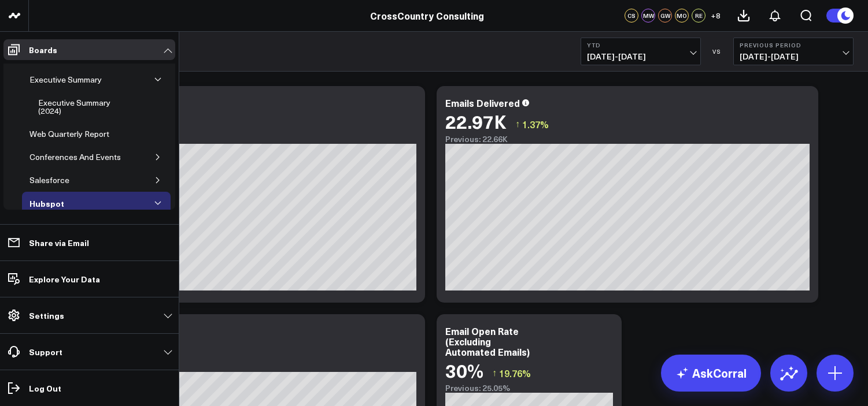 This screenshot has width=868, height=406. I want to click on div: Conferences And Events, so click(75, 157).